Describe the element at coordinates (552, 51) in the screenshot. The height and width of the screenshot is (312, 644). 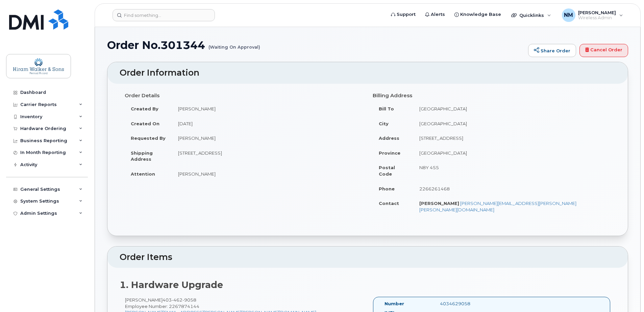
I see `a: Share Order` at that location.